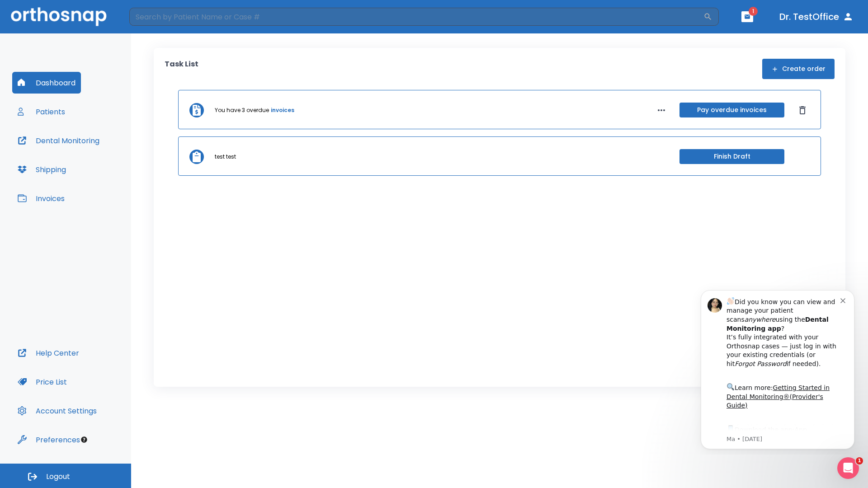 This screenshot has height=488, width=868. Describe the element at coordinates (157, 18) in the screenshot. I see `button: Dismiss notification` at that location.